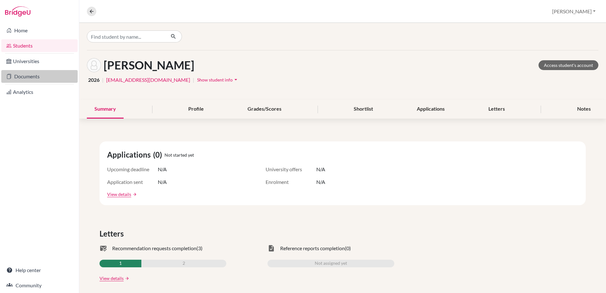 The height and width of the screenshot is (293, 606). What do you see at coordinates (120, 263) in the screenshot?
I see `span: 1` at bounding box center [120, 263].